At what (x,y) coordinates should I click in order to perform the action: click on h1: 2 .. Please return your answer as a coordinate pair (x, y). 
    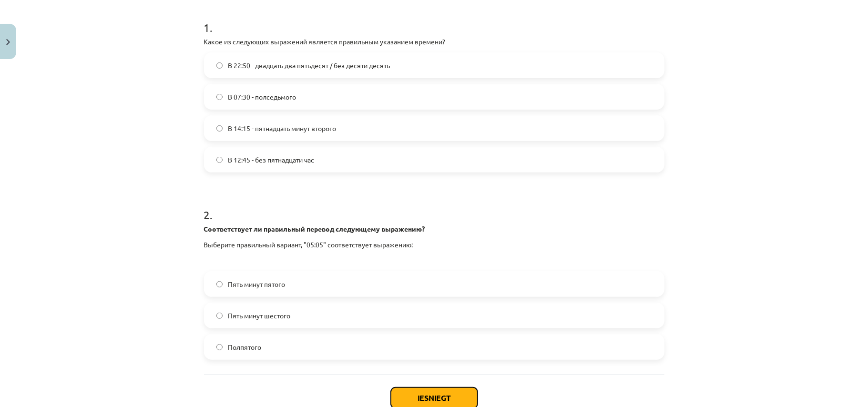
    Looking at the image, I should click on (434, 207).